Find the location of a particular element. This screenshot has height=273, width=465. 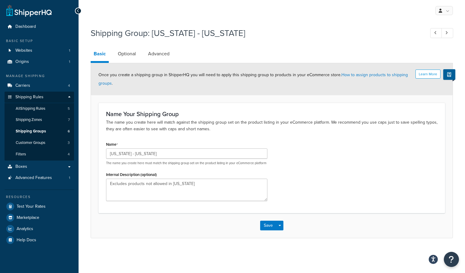

label: Internal Description (optional) is located at coordinates (131, 174).